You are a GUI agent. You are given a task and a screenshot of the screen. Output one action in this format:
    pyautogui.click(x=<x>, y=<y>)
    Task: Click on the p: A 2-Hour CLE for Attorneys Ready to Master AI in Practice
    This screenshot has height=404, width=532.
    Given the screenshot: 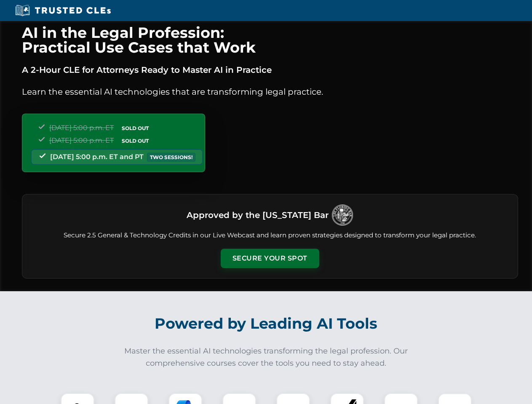 What is the action you would take?
    pyautogui.click(x=270, y=70)
    